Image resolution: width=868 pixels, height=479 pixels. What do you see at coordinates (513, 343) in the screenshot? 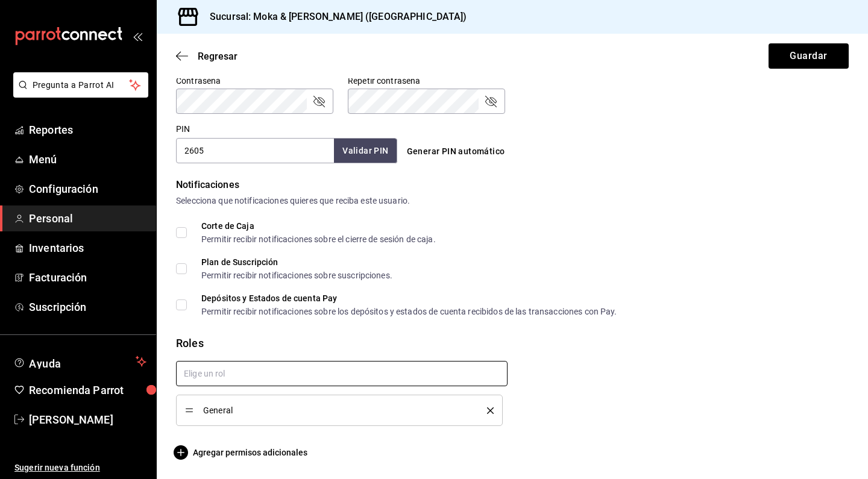
I see `div: Roles` at bounding box center [513, 343].